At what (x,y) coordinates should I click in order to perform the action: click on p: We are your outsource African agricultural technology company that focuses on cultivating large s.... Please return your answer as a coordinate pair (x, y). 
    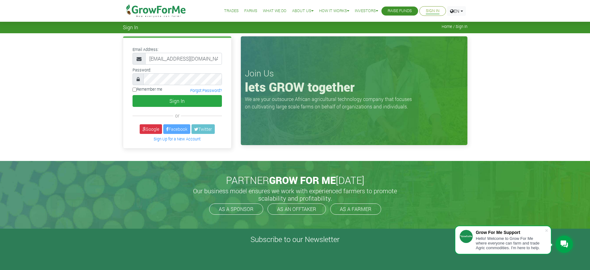
    Looking at the image, I should click on (330, 103).